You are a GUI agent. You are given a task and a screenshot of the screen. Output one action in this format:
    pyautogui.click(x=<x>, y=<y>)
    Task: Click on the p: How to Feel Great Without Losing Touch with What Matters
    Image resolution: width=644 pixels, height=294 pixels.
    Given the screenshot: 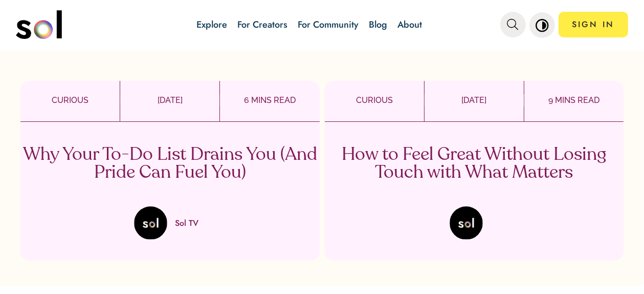 What is the action you would take?
    pyautogui.click(x=474, y=164)
    